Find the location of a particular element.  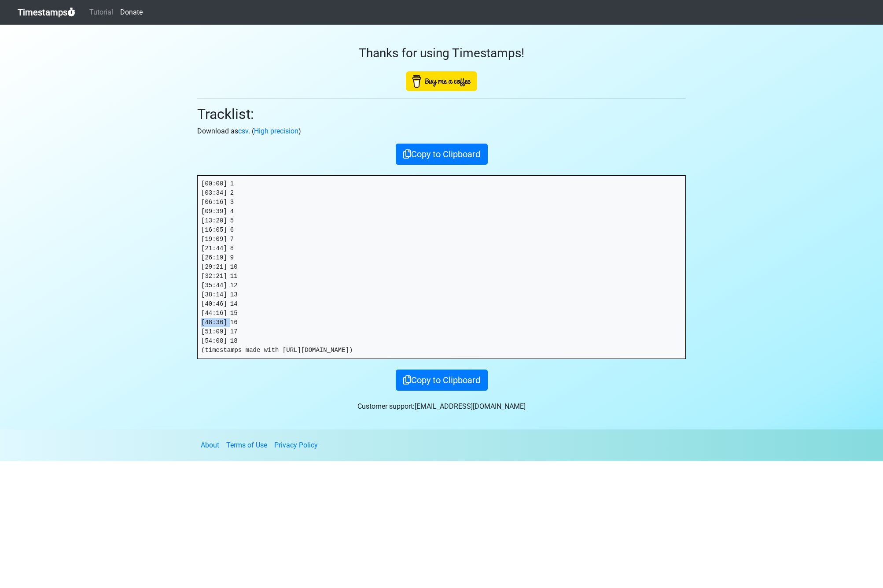

a: Terms of Use is located at coordinates (246, 445).